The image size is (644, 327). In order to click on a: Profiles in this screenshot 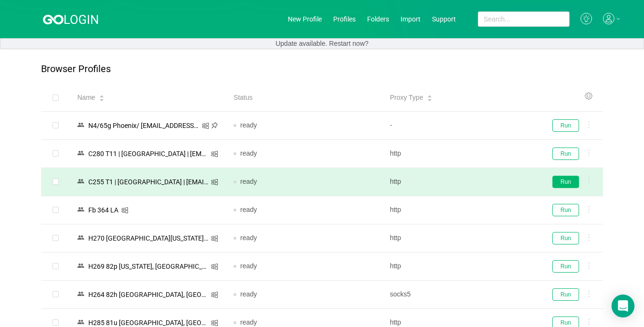, I will do `click(345, 19)`.